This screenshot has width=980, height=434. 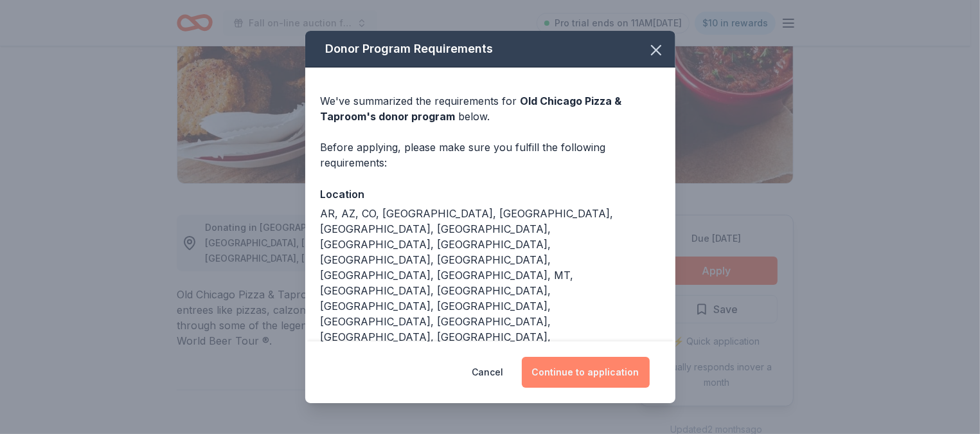 What do you see at coordinates (490, 49) in the screenshot?
I see `div: Donor Program Requirements` at bounding box center [490, 49].